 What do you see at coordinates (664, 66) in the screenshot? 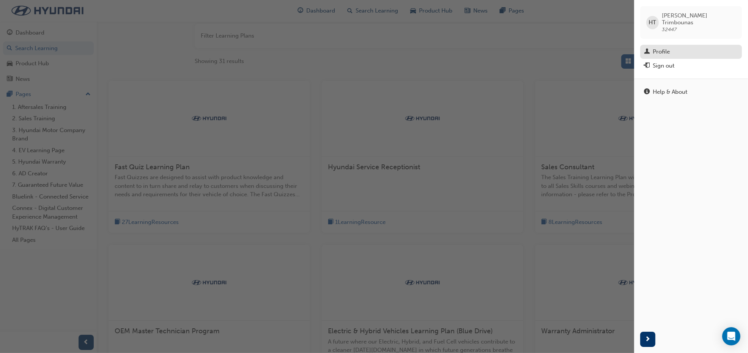
I see `div: Sign out` at bounding box center [664, 66].